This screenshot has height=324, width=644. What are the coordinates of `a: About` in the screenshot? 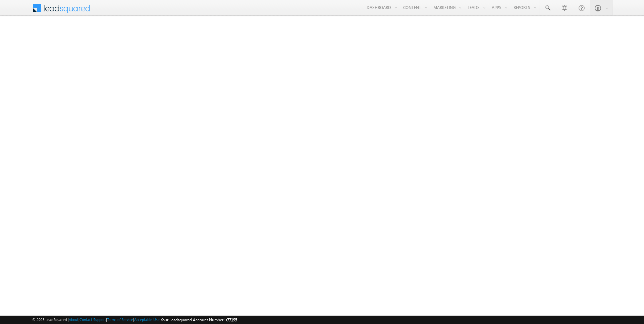 It's located at (74, 320).